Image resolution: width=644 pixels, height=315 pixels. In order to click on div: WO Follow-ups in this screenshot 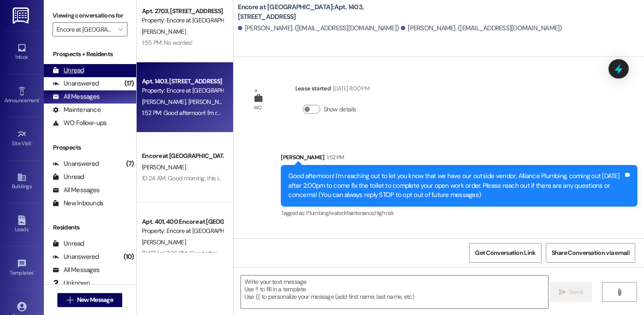, I will do `click(79, 123)`.